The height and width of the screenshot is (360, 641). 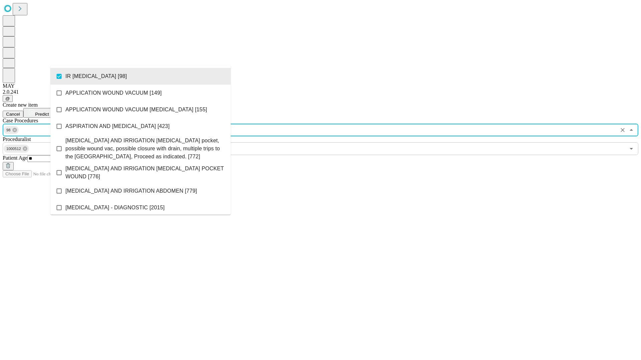 I want to click on div: 2.0.241, so click(x=320, y=92).